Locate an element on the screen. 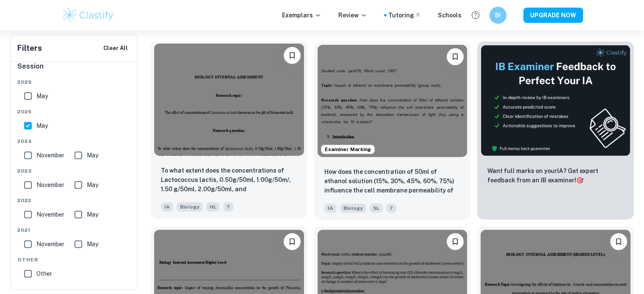 This screenshot has height=294, width=644. span: Examiner Marking is located at coordinates (347, 149).